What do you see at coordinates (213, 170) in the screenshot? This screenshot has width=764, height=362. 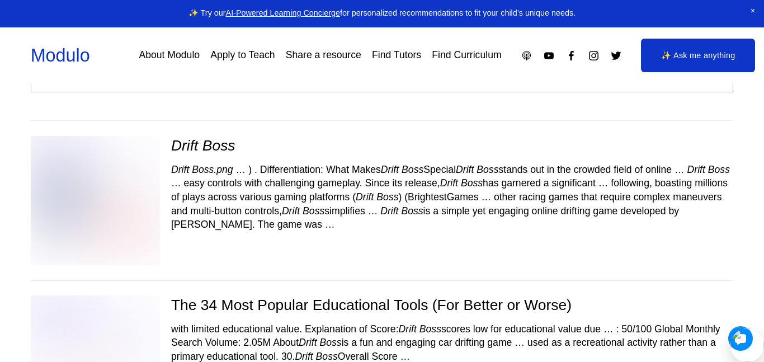 I see `em: Boss.png` at bounding box center [213, 170].